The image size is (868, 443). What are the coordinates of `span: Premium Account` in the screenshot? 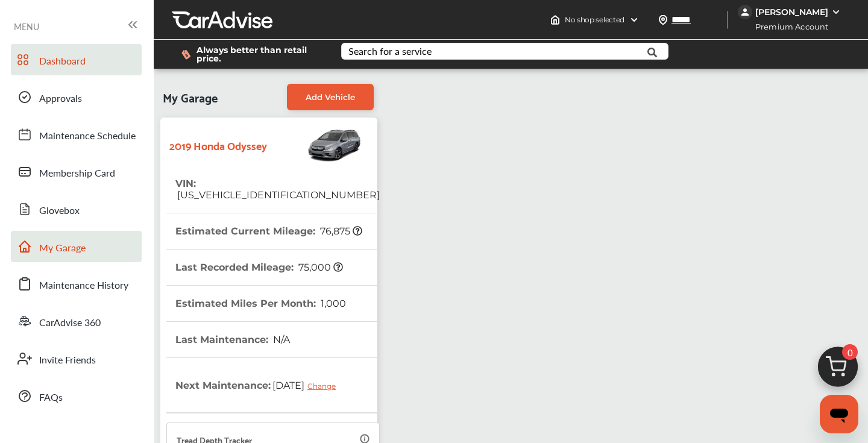 It's located at (788, 27).